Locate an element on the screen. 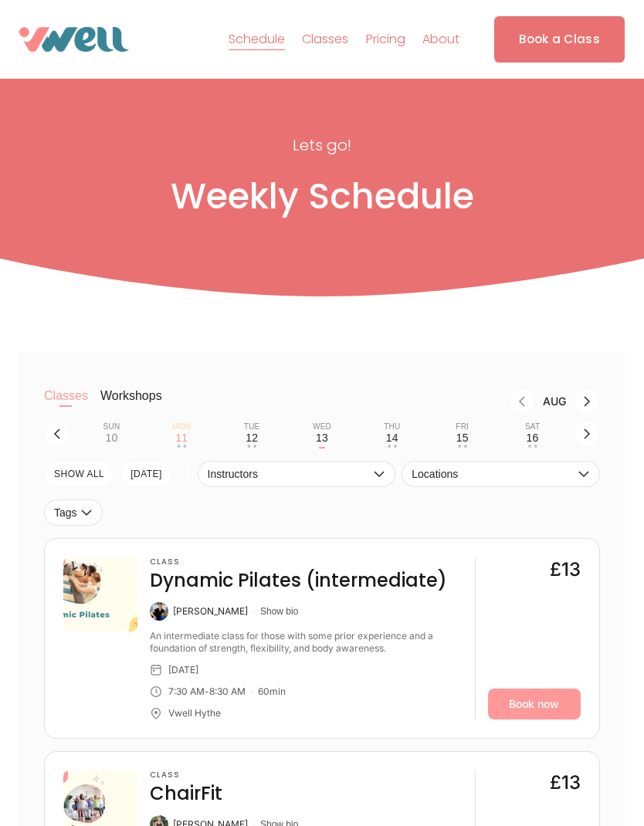 This screenshot has width=644, height=826. button: Classes is located at coordinates (66, 404).